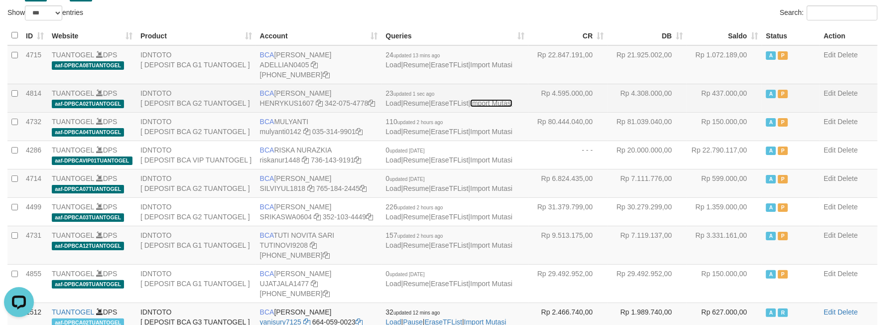  What do you see at coordinates (314, 65) in the screenshot?
I see `a: Copy ADELLIAN0405 to clipboard` at bounding box center [314, 65].